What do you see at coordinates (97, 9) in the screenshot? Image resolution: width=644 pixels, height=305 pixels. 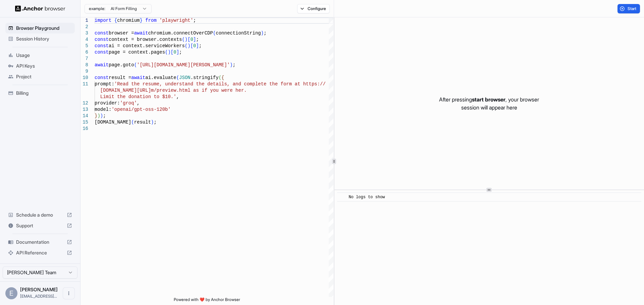 I see `span: example:` at bounding box center [97, 9].